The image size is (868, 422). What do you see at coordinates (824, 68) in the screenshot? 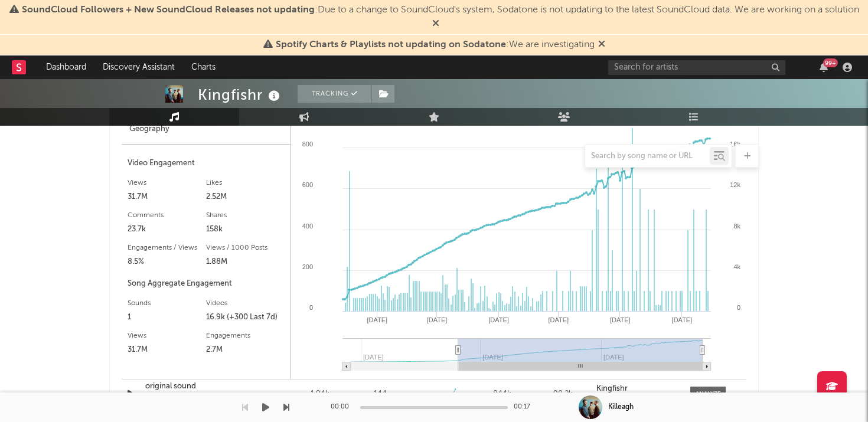
I see `button: 99+` at bounding box center [824, 68].